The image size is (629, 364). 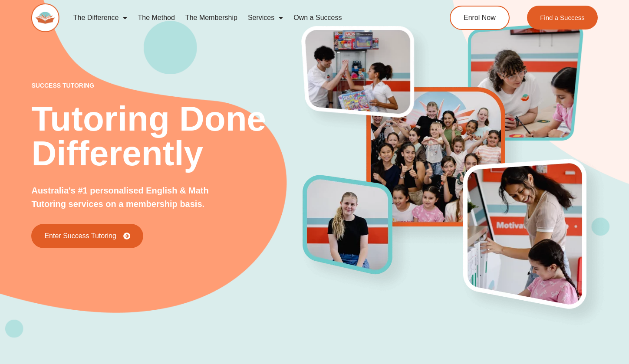 I want to click on div: Chat Widget, so click(x=607, y=343).